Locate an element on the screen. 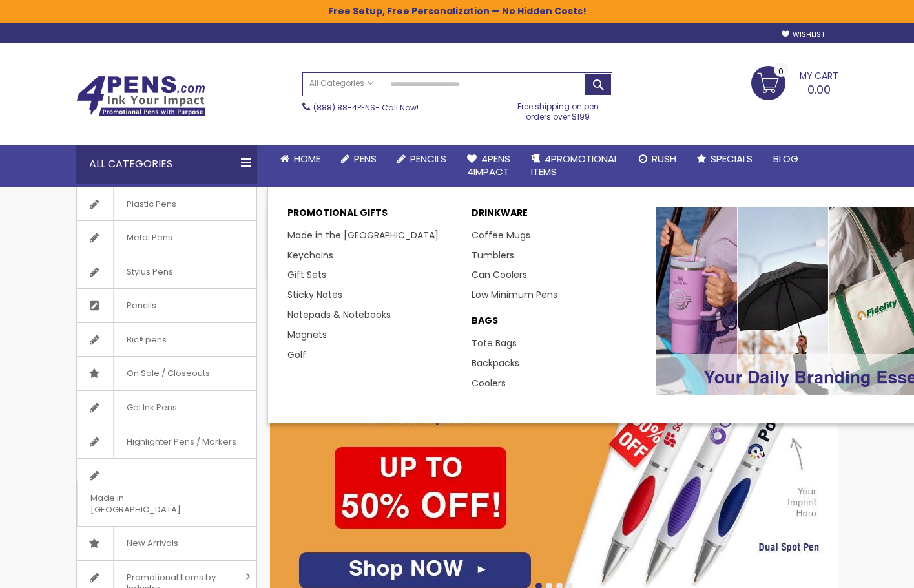 The image size is (914, 588). a: Stylus Pens is located at coordinates (167, 272).